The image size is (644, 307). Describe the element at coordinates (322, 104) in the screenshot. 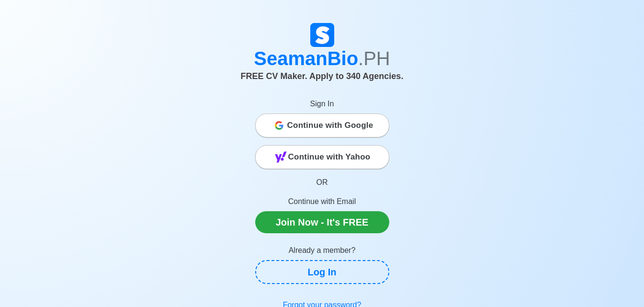

I see `p: Sign In` at that location.